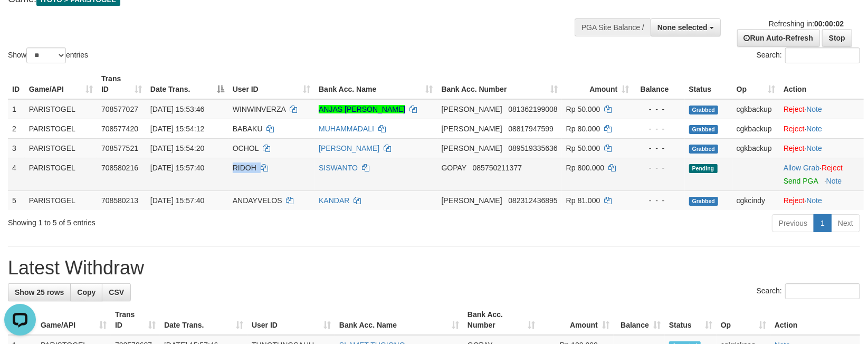 The width and height of the screenshot is (868, 344). I want to click on th: Date Trans.: activate to sort column descending, so click(188, 84).